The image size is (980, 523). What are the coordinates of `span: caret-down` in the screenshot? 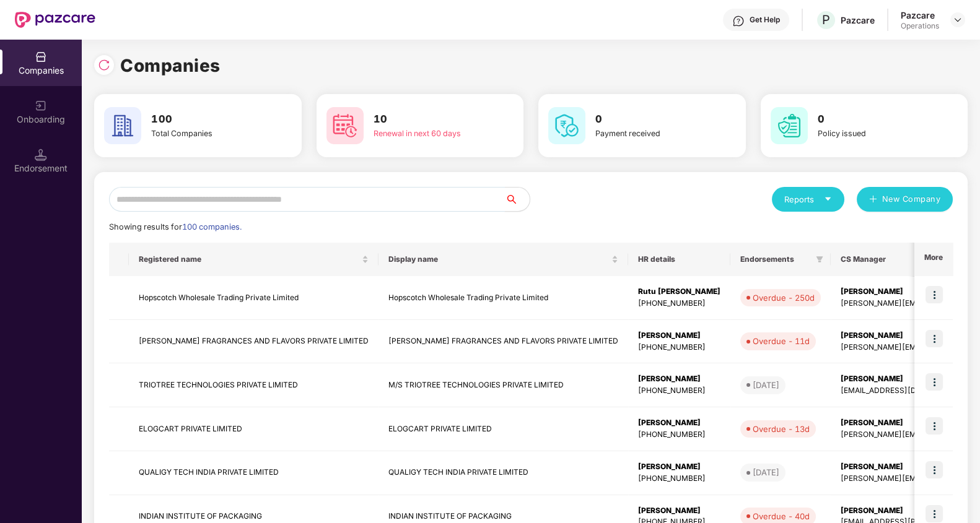 It's located at (827, 198).